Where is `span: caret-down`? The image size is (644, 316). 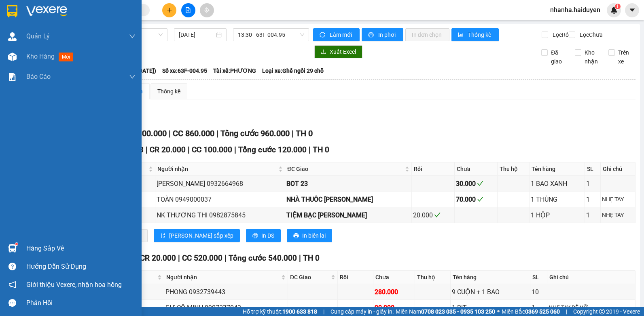
span: caret-down is located at coordinates (632, 10).